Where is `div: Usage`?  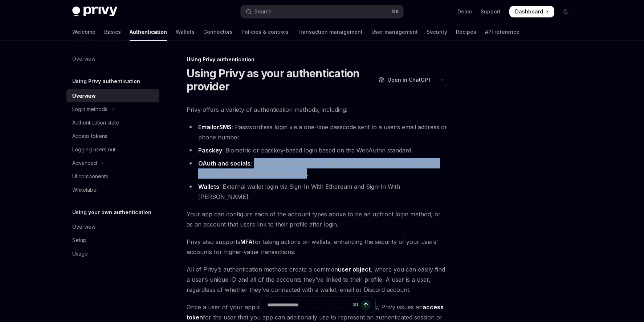
div: Usage is located at coordinates (80, 254).